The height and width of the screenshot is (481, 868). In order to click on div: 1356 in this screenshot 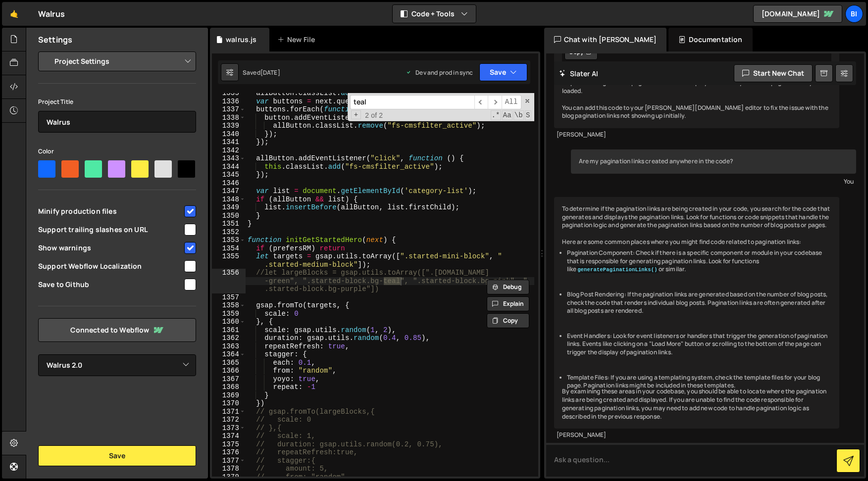, I will do `click(229, 281)`.